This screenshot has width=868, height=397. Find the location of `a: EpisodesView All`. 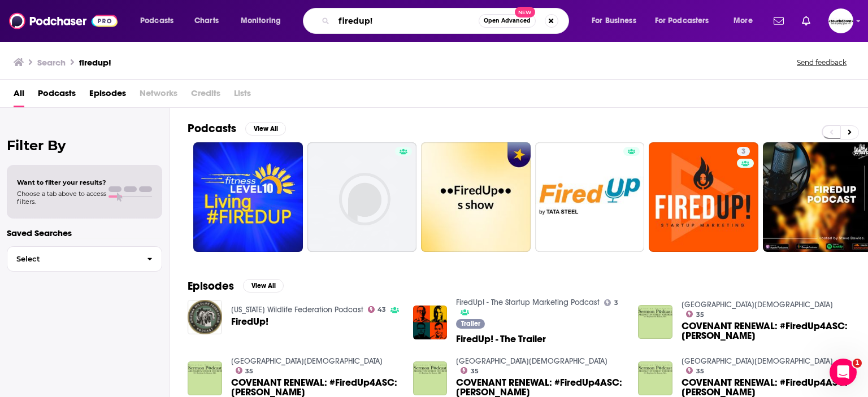

a: EpisodesView All is located at coordinates (235, 286).